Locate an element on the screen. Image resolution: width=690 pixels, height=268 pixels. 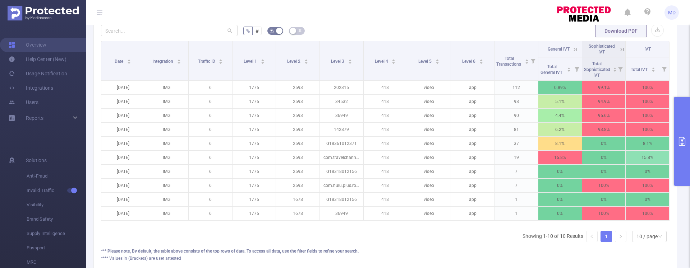
span: MD is located at coordinates (672, 13).